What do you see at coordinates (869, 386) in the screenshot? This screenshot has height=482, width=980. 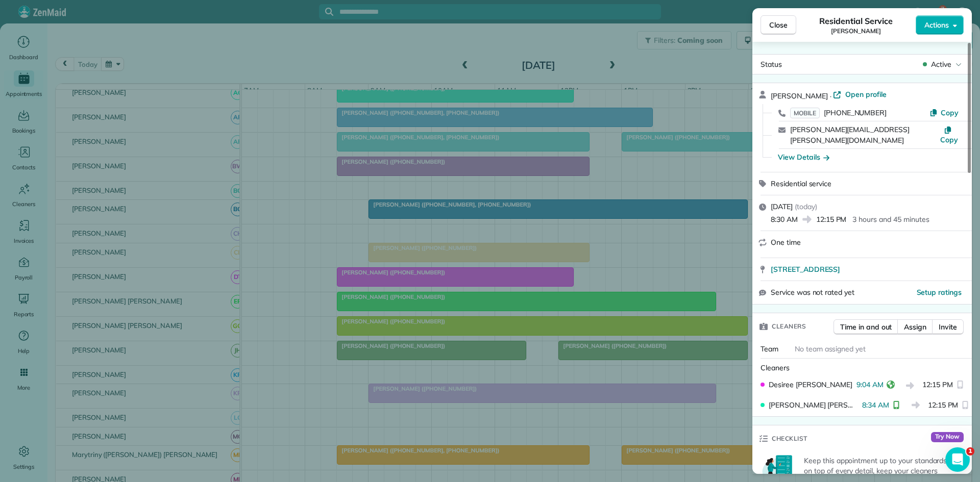 I see `span: 9:04 AM` at bounding box center [869, 386].